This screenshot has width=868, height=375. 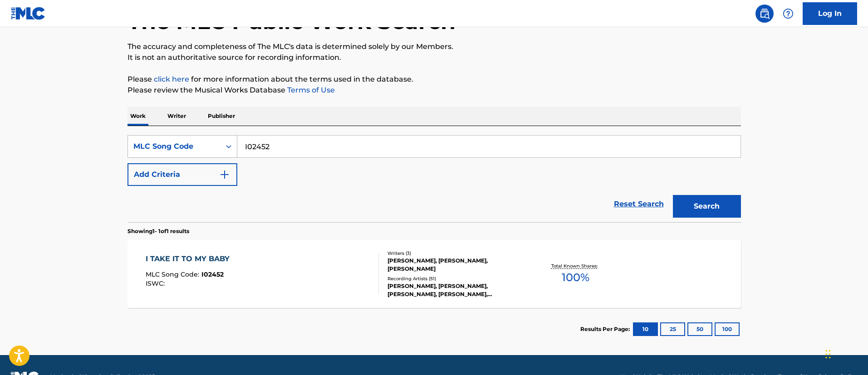 What do you see at coordinates (434, 47) in the screenshot?
I see `p: The accuracy and completeness of The MLC's data is determined solely by our Members.` at bounding box center [434, 47].